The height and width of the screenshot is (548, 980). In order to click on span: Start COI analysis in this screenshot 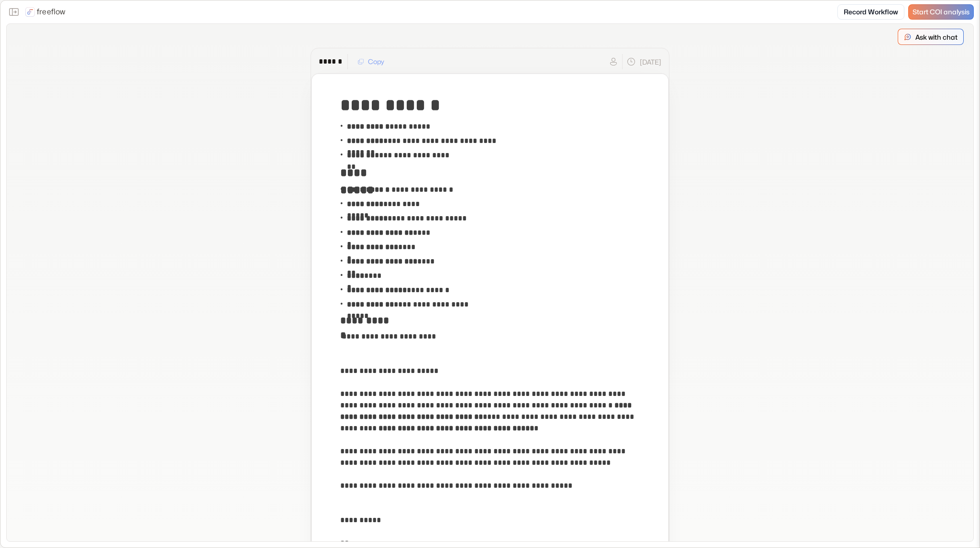, I will do `click(940, 12)`.